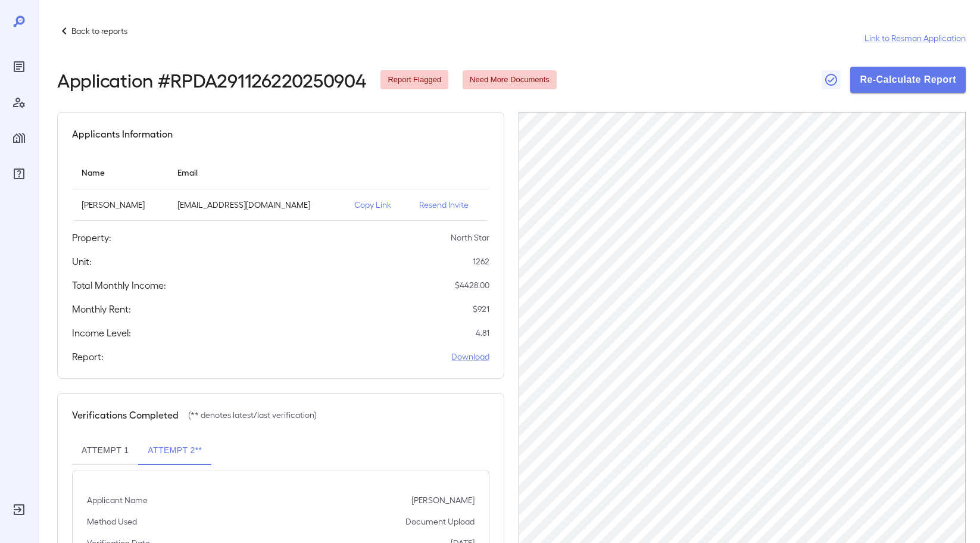  Describe the element at coordinates (19, 66) in the screenshot. I see `div: Reports` at that location.